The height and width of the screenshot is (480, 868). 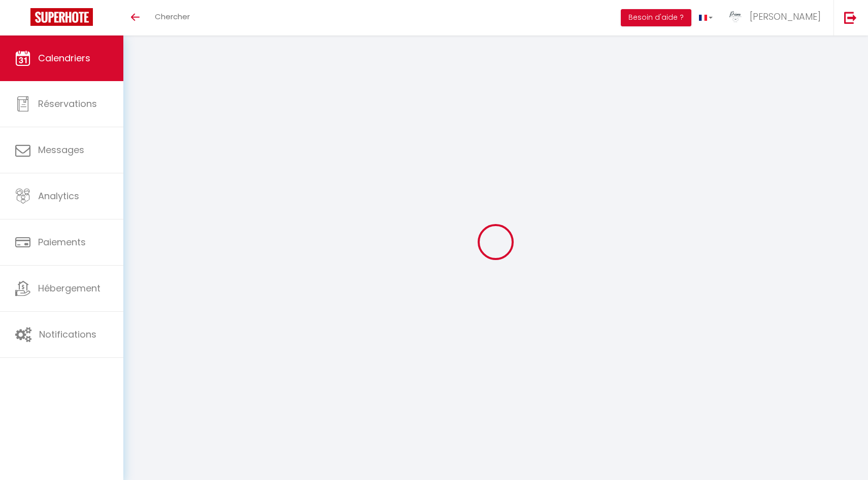 I want to click on img: Super Booking, so click(x=62, y=17).